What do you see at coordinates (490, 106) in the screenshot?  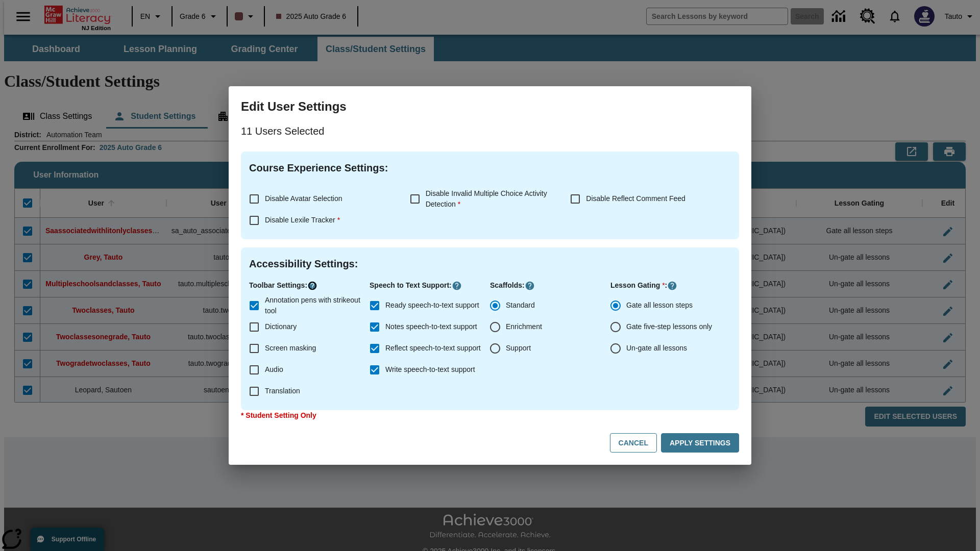 I see `h3: Edit User Settings` at bounding box center [490, 106].